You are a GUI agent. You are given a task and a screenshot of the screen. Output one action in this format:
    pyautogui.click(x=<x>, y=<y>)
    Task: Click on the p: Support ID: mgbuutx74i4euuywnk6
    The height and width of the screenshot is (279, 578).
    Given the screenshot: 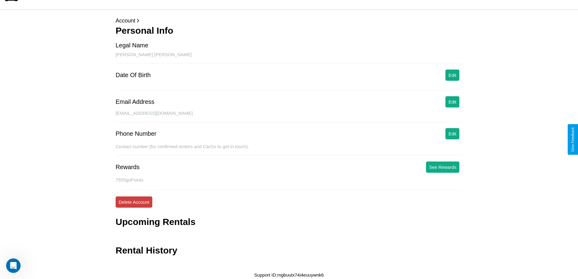 What is the action you would take?
    pyautogui.click(x=289, y=275)
    